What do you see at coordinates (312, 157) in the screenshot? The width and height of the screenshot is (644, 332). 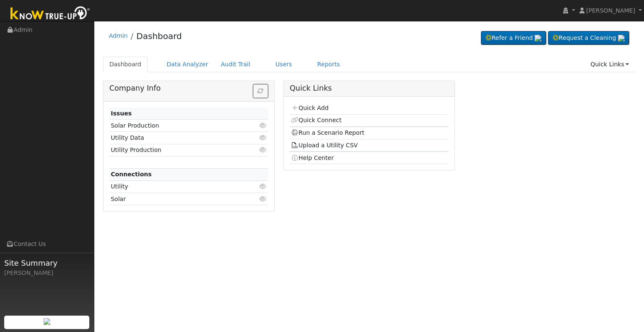 I see `a: Help Center` at bounding box center [312, 157].